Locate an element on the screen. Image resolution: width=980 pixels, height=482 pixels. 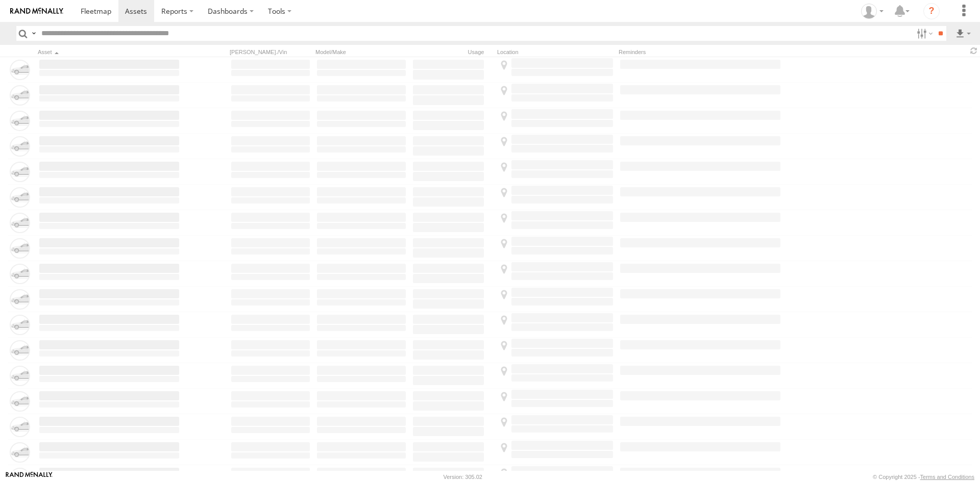
img: rand-logo.svg is located at coordinates (37, 11).